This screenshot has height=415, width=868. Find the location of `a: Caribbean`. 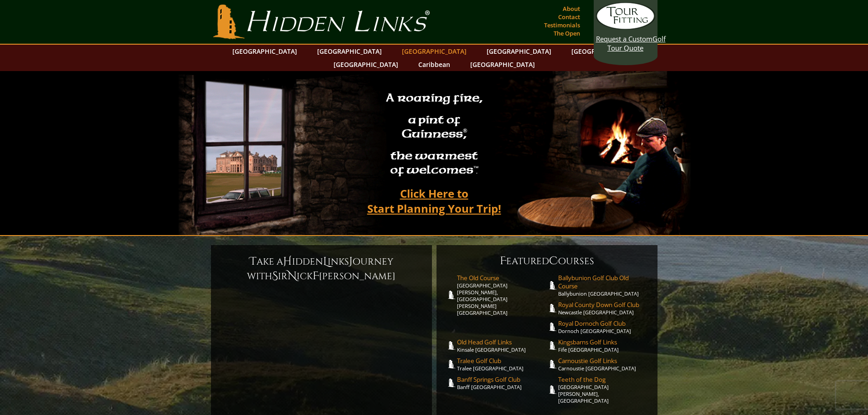

a: Caribbean is located at coordinates (435, 64).